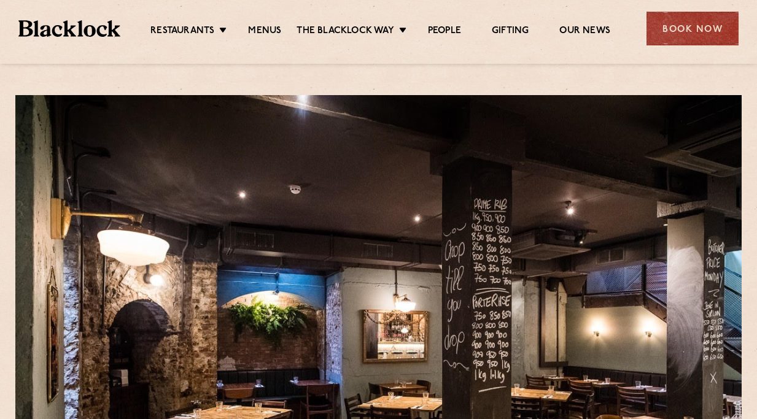 The height and width of the screenshot is (419, 757). What do you see at coordinates (692, 28) in the screenshot?
I see `div: Book Now` at bounding box center [692, 28].